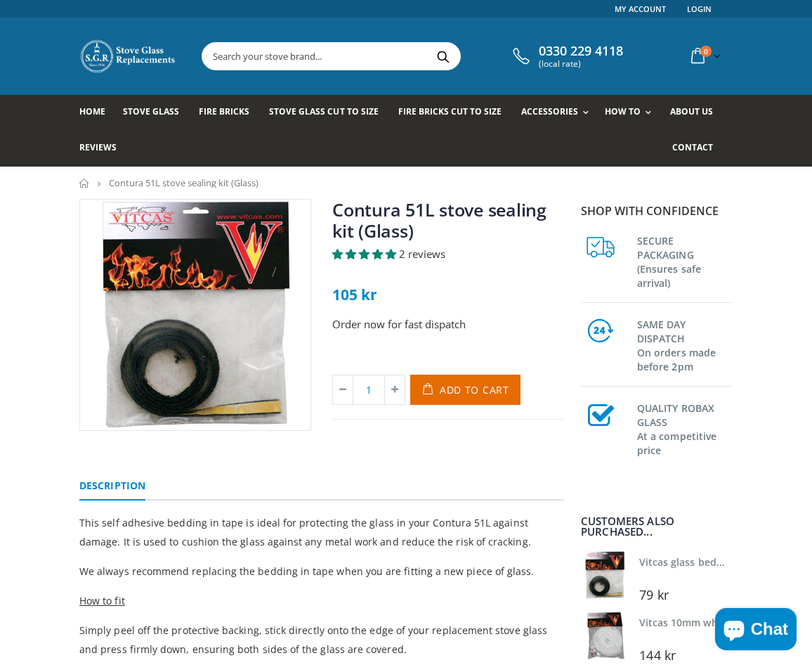  I want to click on a: Fire Bricks Cut To Size, so click(456, 112).